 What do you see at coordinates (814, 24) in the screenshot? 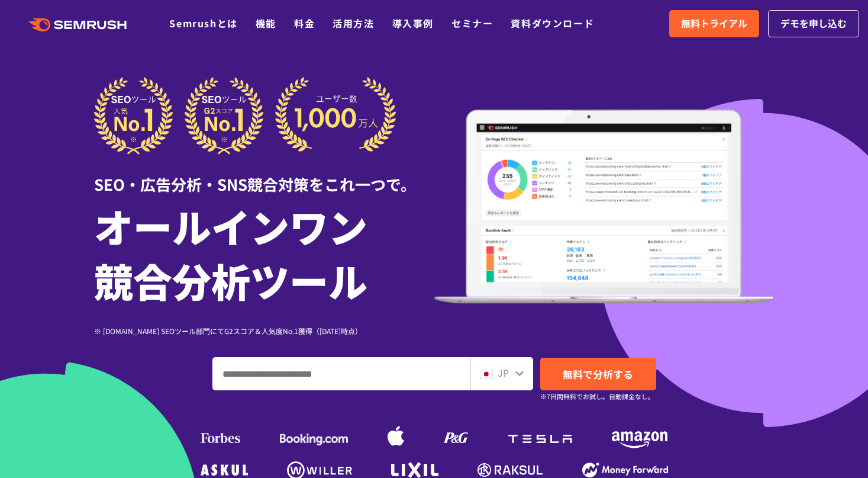
I see `span: デモを申し込む` at bounding box center [814, 24].